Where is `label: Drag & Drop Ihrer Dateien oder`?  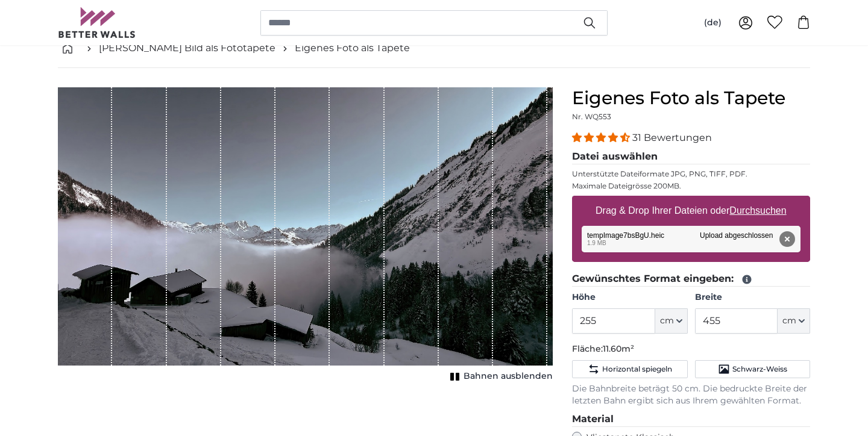
label: Drag & Drop Ihrer Dateien oder is located at coordinates (691, 211).